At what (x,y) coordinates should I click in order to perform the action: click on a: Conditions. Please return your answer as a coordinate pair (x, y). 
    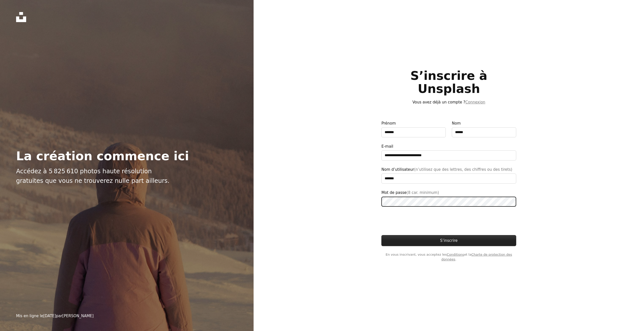
    Looking at the image, I should click on (455, 255).